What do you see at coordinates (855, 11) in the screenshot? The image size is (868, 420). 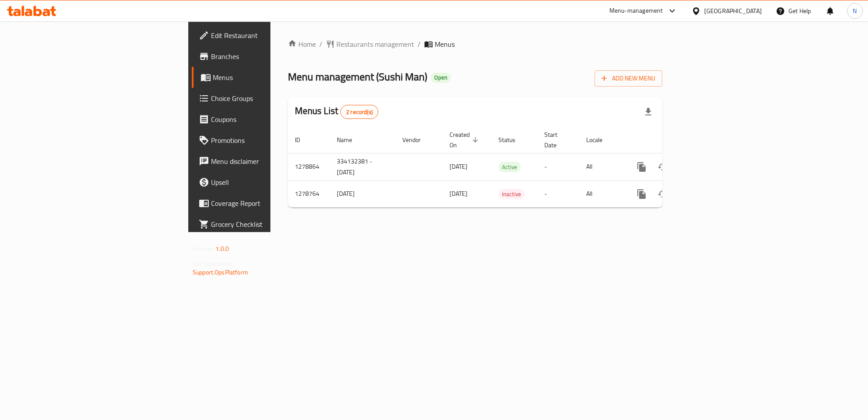 I see `span: N` at bounding box center [855, 11].